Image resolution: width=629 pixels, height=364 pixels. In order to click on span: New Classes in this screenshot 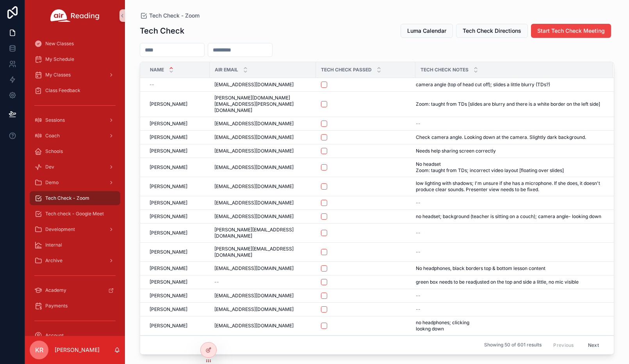, I will do `click(59, 44)`.